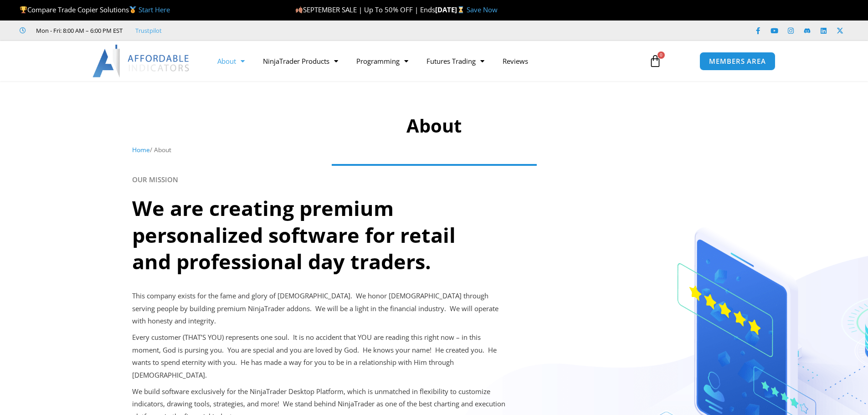 The image size is (868, 415). Describe the element at coordinates (320, 356) in the screenshot. I see `p: Every customer (THAT’S YOU) represents one soul. It is no accident that YOU are reading this righ...` at that location.